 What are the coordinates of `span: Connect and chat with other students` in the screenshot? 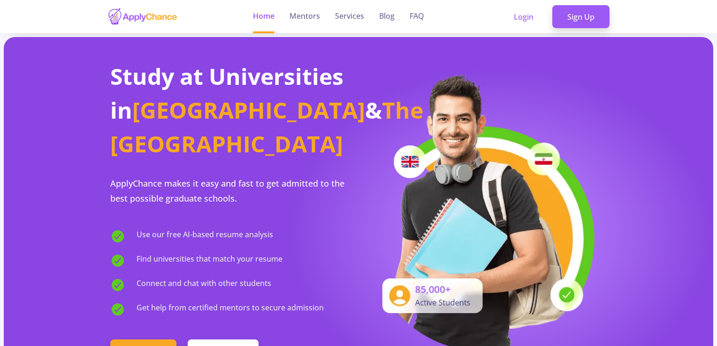 It's located at (204, 285).